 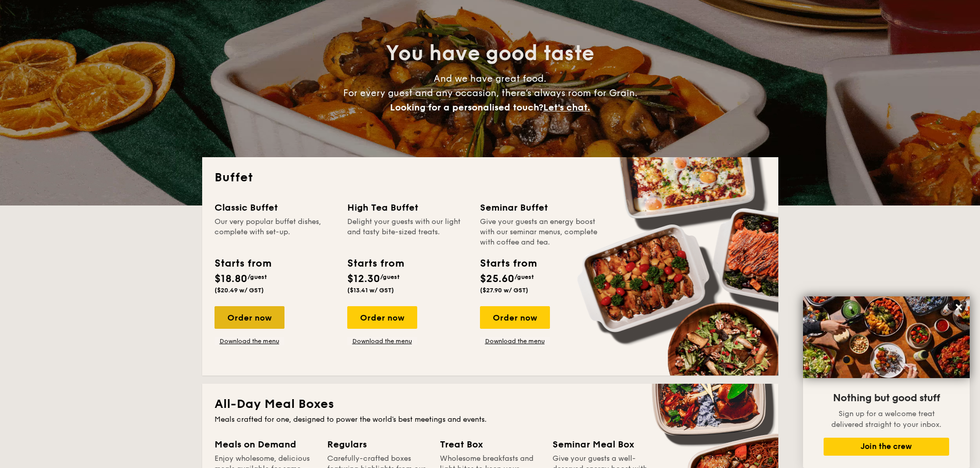 I want to click on div: Seminar Buffet, so click(x=540, y=207).